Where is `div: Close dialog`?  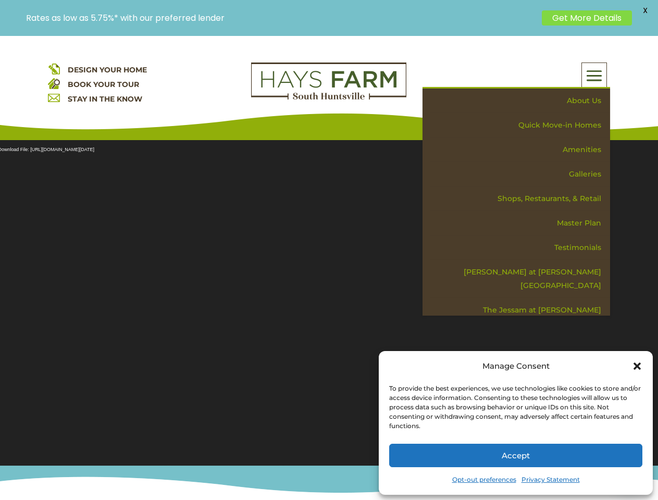 div: Close dialog is located at coordinates (637, 366).